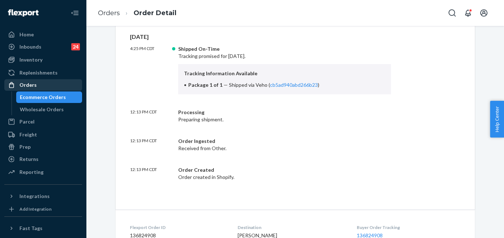 The width and height of the screenshot is (504, 238). What do you see at coordinates (43, 135) in the screenshot?
I see `a: Freight` at bounding box center [43, 135].